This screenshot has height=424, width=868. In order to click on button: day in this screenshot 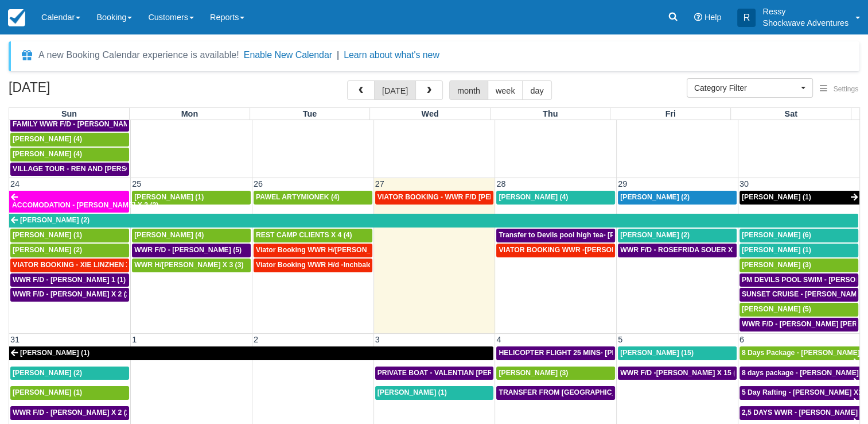, I will do `click(537, 91)`.